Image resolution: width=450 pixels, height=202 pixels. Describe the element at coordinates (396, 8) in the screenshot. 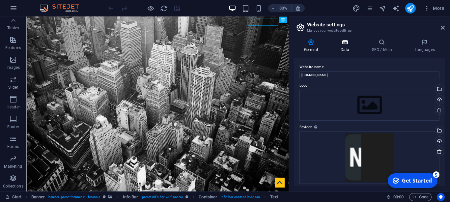

I see `i: AI Writer` at that location.